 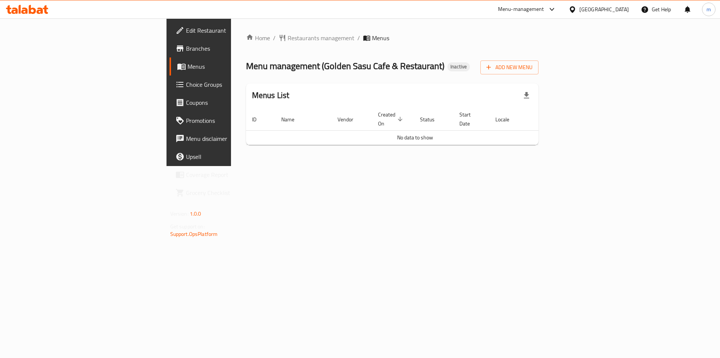 I want to click on span: Menu disclaimer, so click(x=233, y=138).